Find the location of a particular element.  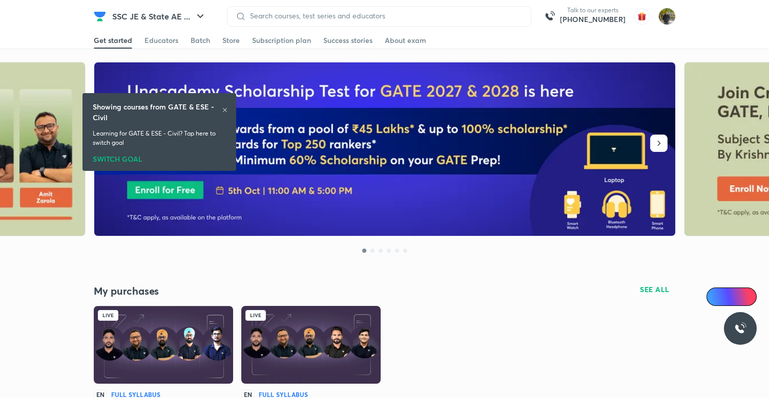

a: Subscription plan is located at coordinates (281, 40).